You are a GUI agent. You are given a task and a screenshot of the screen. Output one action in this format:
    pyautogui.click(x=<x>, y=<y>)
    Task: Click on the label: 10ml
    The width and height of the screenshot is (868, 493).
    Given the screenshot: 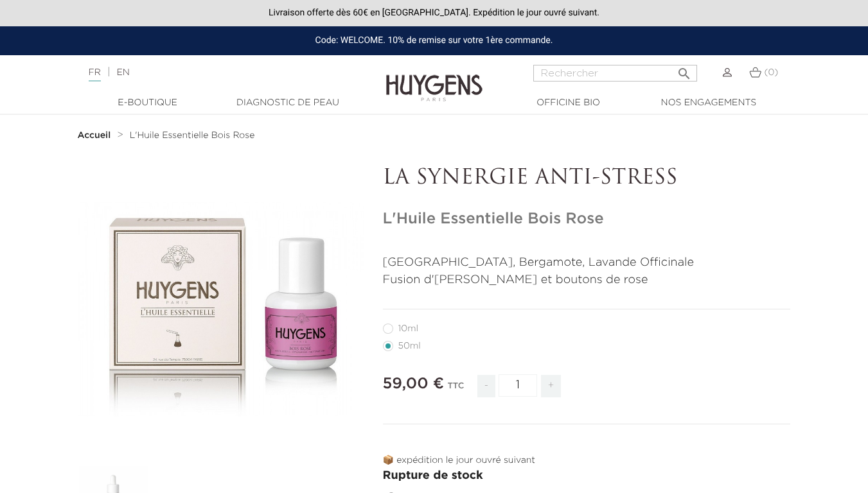 What is the action you would take?
    pyautogui.click(x=408, y=329)
    